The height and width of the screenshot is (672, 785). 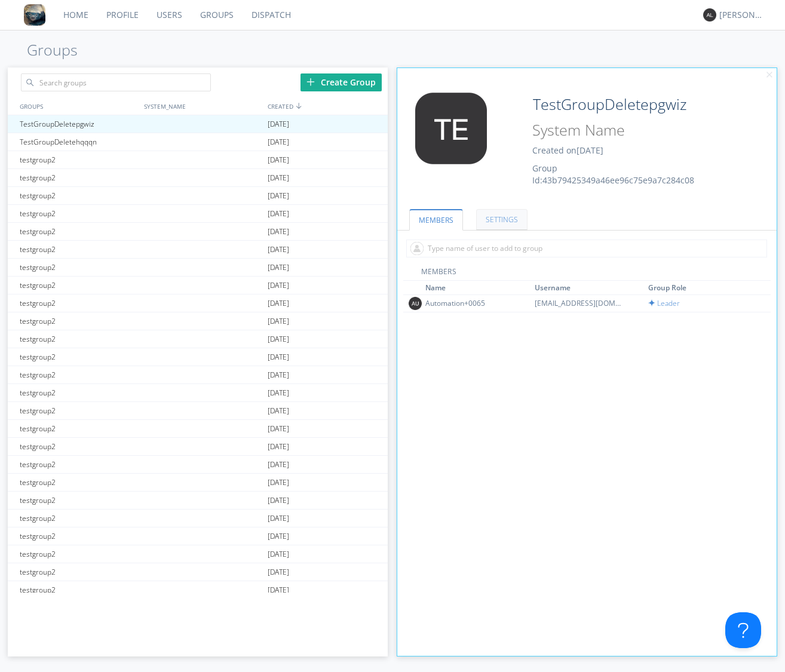 I want to click on input: Type name of user to add to group, so click(x=587, y=249).